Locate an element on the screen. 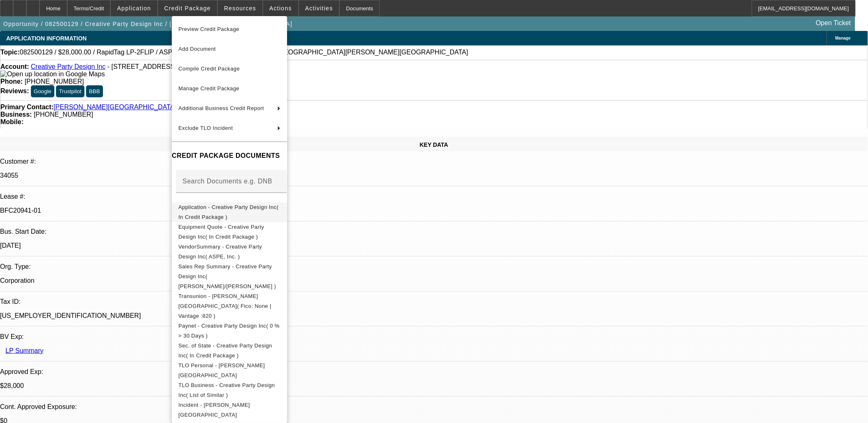 The image size is (868, 423). span: TLO Business - Creative Party Design Inc( List of Similar ) is located at coordinates (226, 390).